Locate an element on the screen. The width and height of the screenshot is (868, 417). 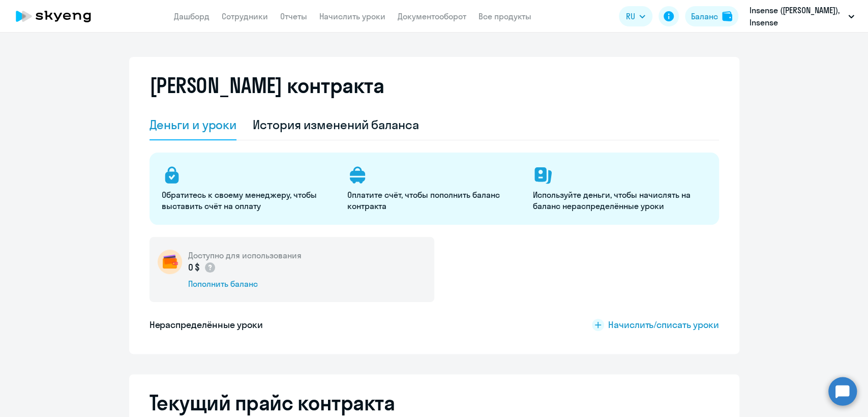
span: Начислить/списать уроки is located at coordinates (663, 325).